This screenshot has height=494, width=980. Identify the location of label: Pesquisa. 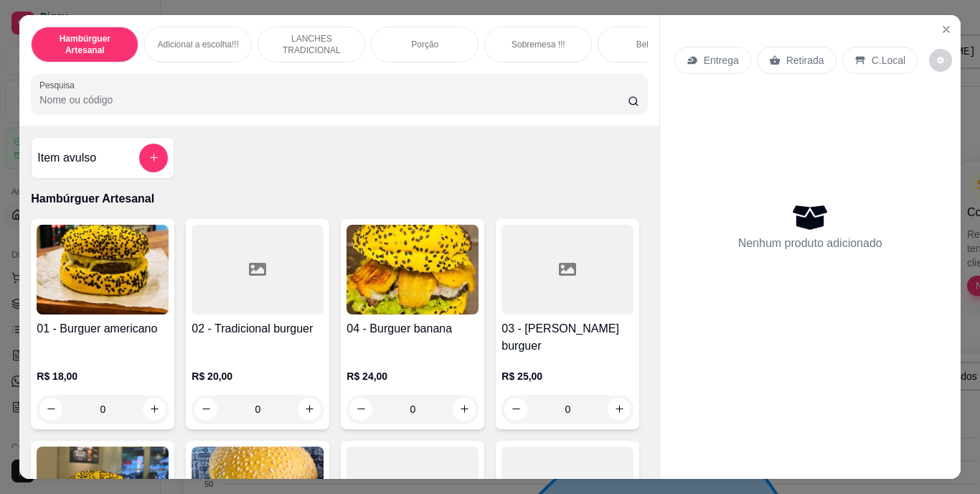
(60, 85).